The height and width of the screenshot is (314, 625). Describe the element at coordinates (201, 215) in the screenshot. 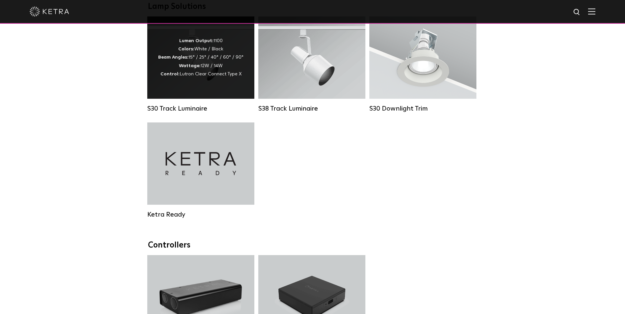

I see `div: Ketra Ready` at that location.